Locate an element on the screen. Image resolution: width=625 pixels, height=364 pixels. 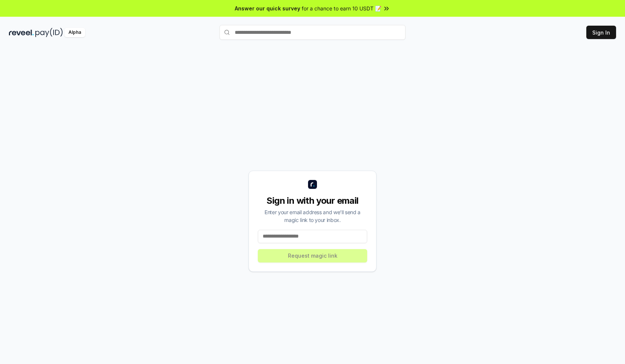
div: Sign in with your email is located at coordinates (312, 201).